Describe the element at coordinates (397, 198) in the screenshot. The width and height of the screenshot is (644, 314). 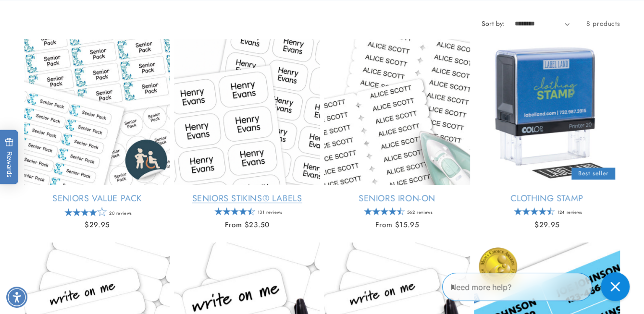
I see `a: Seniors Iron-On` at that location.